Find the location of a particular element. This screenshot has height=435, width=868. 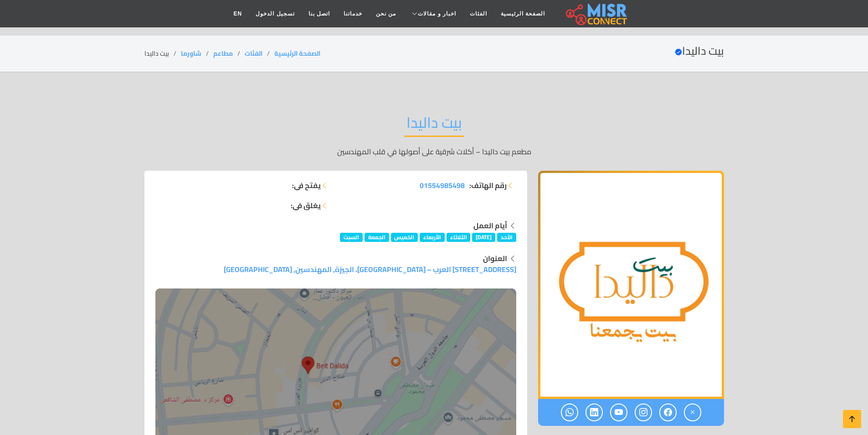

p: مطعم بيت داليدا – أكلات شرقية على أصولها في قلب المهندسين is located at coordinates (435, 152).